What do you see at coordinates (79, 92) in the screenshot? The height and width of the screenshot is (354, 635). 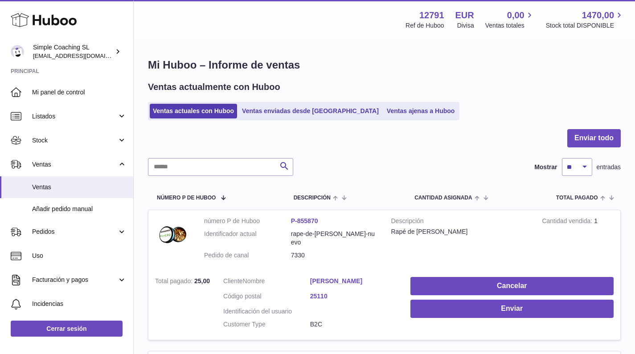 I see `span: Mi panel de control` at bounding box center [79, 92].